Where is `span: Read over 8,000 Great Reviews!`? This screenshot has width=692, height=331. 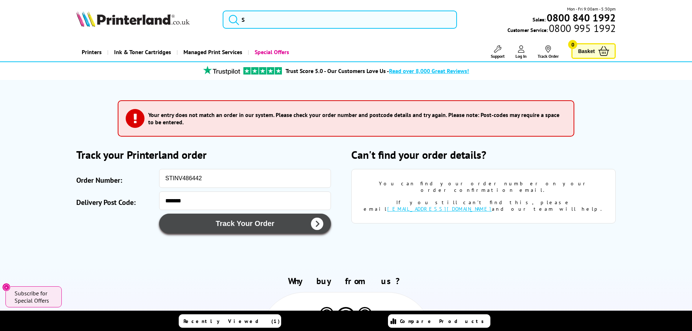
span: Read over 8,000 Great Reviews! is located at coordinates (429, 71).